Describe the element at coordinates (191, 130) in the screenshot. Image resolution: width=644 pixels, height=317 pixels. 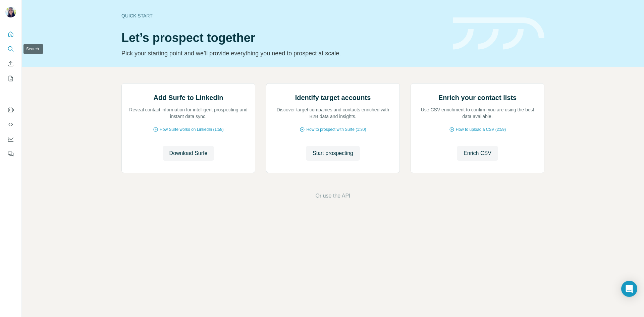
I see `span: How Surfe works on LinkedIn (1:58)` at that location.